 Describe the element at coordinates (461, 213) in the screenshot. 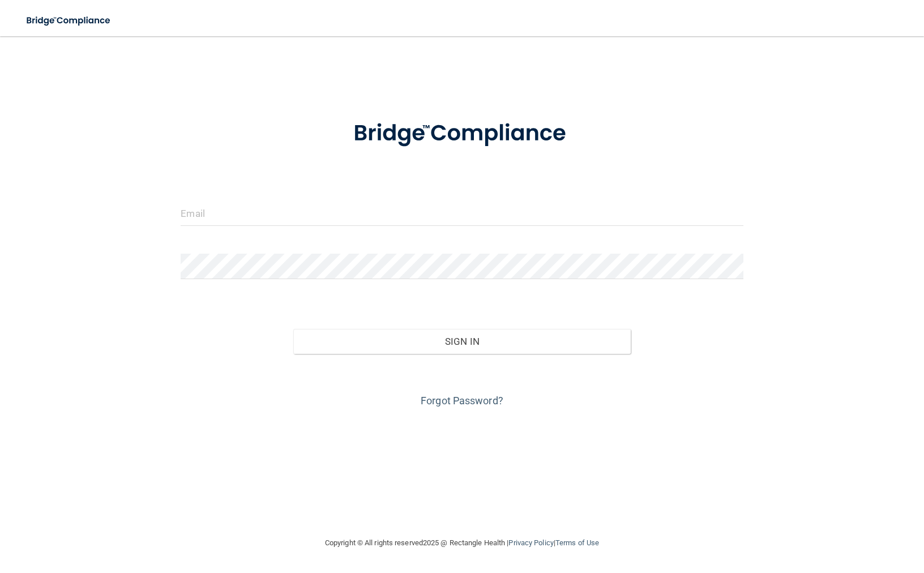

I see `input: Email` at that location.